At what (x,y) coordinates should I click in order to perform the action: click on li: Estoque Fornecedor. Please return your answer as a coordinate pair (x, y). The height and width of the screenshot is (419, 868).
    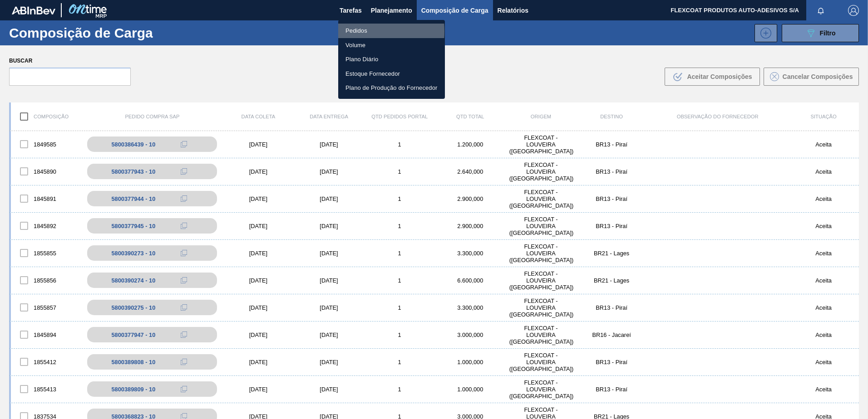
    Looking at the image, I should click on (392, 74).